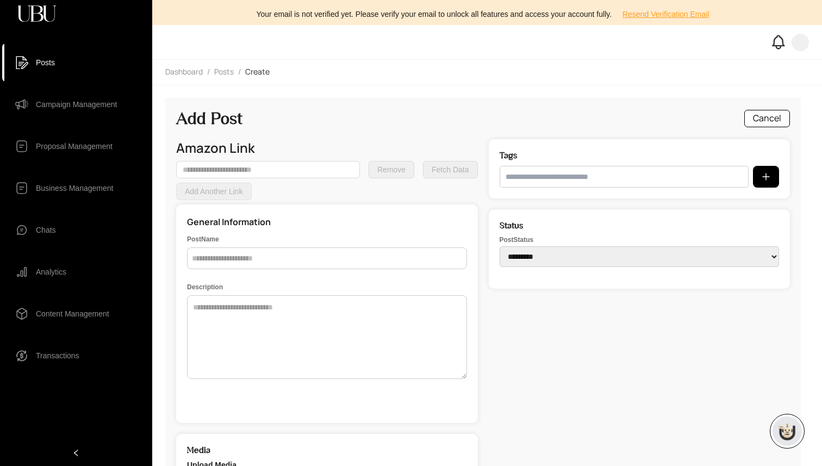 The height and width of the screenshot is (466, 822). What do you see at coordinates (767, 119) in the screenshot?
I see `button: Cancel` at bounding box center [767, 119].